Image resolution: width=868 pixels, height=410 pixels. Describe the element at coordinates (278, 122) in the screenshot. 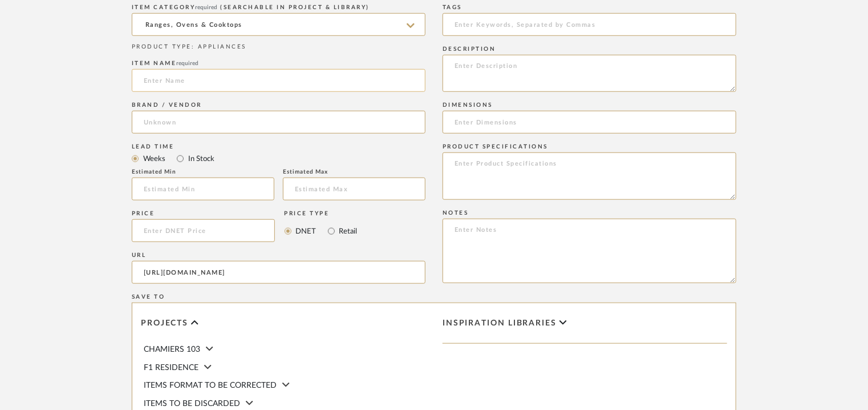

I see `input: Unknown` at that location.